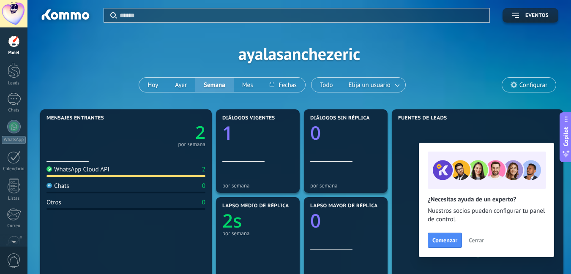  I want to click on button: Mes, so click(248, 85).